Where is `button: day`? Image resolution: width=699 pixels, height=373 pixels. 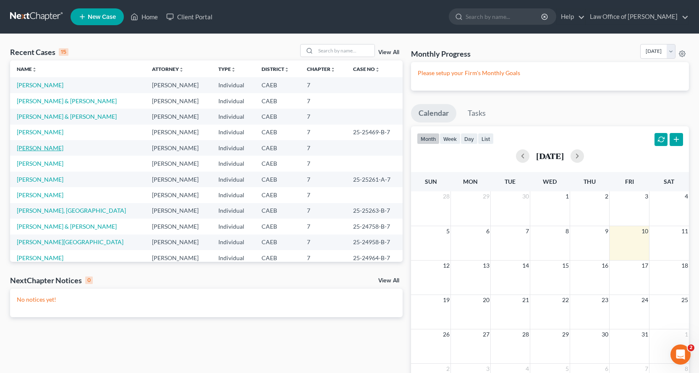
button: day is located at coordinates (469, 139).